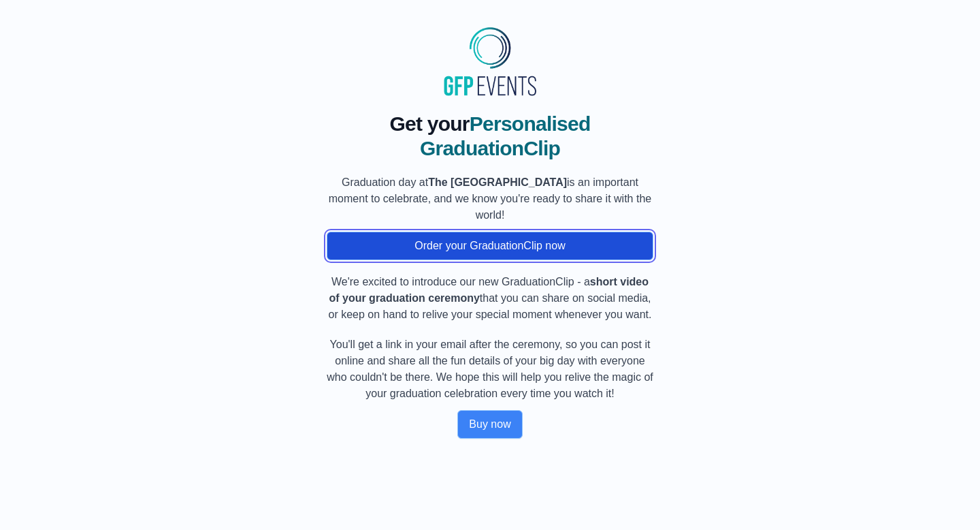  Describe the element at coordinates (429, 123) in the screenshot. I see `span: Get your` at that location.